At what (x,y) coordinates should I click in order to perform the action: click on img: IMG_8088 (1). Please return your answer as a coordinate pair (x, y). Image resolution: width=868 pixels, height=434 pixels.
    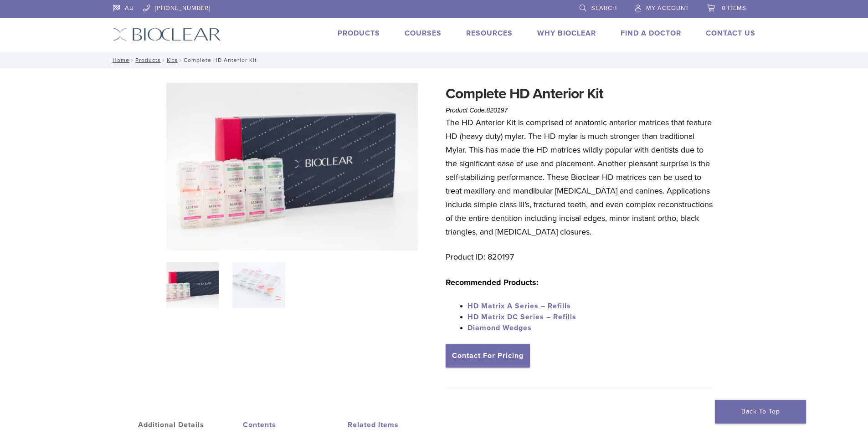
    Looking at the image, I should click on (292, 166).